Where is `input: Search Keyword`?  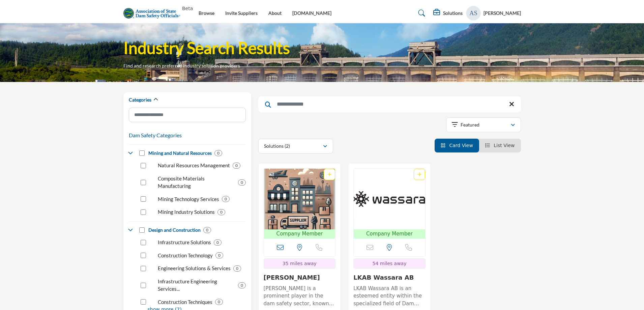 input: Search Keyword is located at coordinates (389, 104).